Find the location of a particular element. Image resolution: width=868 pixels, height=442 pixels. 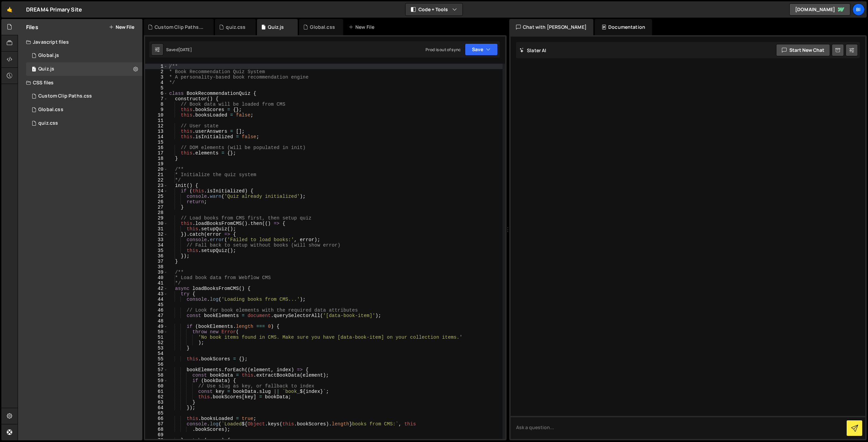

div: 9 is located at coordinates (157, 110).